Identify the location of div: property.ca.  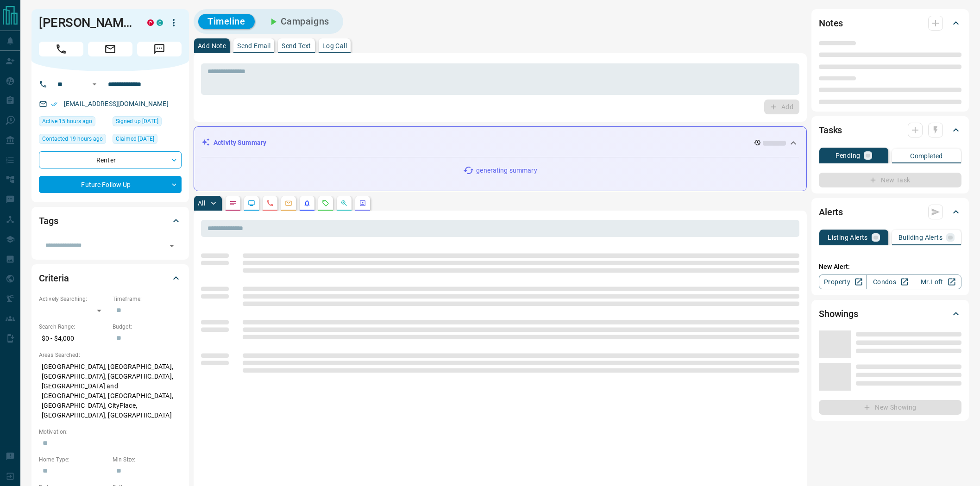
(150, 23).